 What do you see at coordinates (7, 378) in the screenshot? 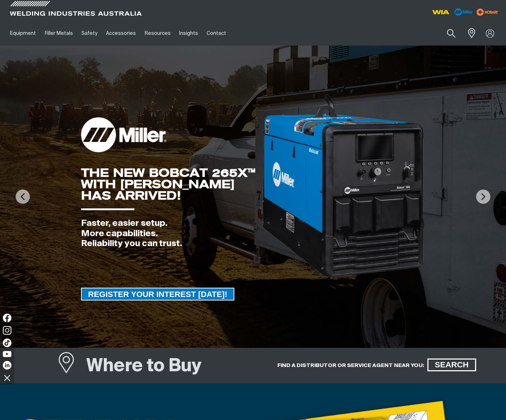
I see `img: hide socials` at bounding box center [7, 378].